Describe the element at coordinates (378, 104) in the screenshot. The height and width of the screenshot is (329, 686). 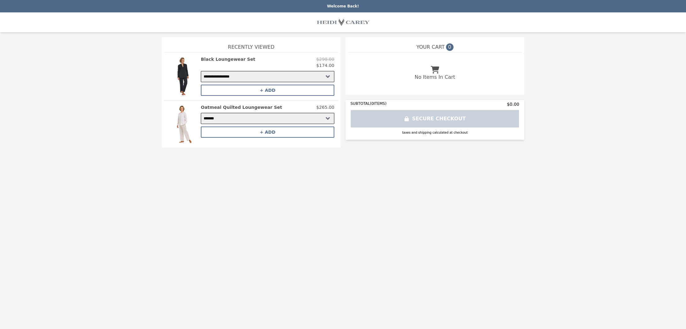
I see `span: ( 0 ITEMS)` at that location.